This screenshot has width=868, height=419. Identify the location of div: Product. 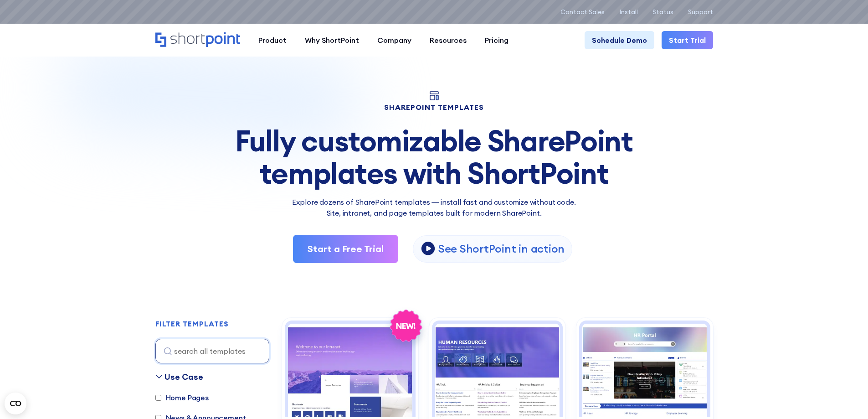
(272, 40).